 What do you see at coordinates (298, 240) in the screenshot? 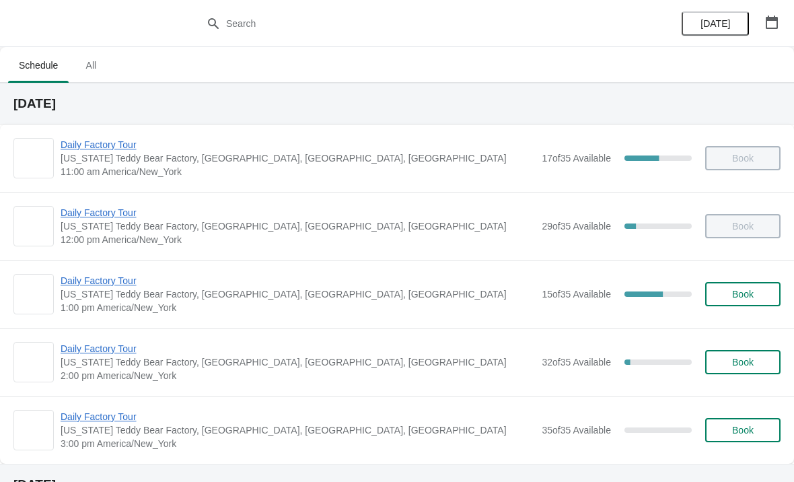
I see `span: 12:00 pm America/New_York` at bounding box center [298, 240].